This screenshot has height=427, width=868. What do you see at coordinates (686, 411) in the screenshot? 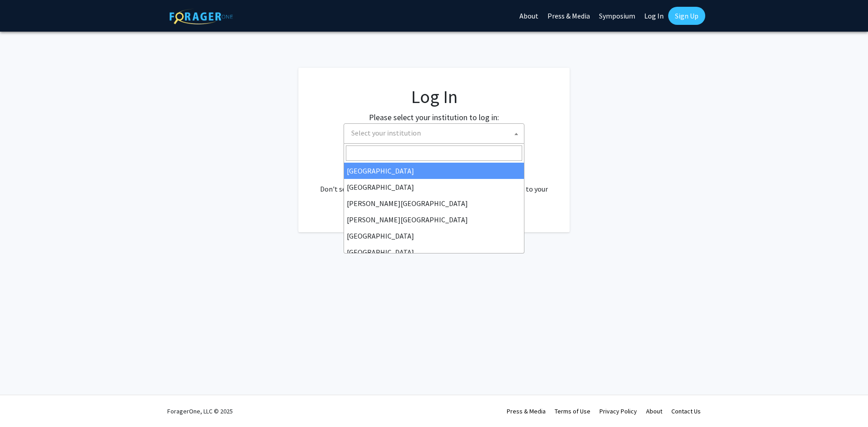
I see `a: Contact Us` at bounding box center [686, 411].